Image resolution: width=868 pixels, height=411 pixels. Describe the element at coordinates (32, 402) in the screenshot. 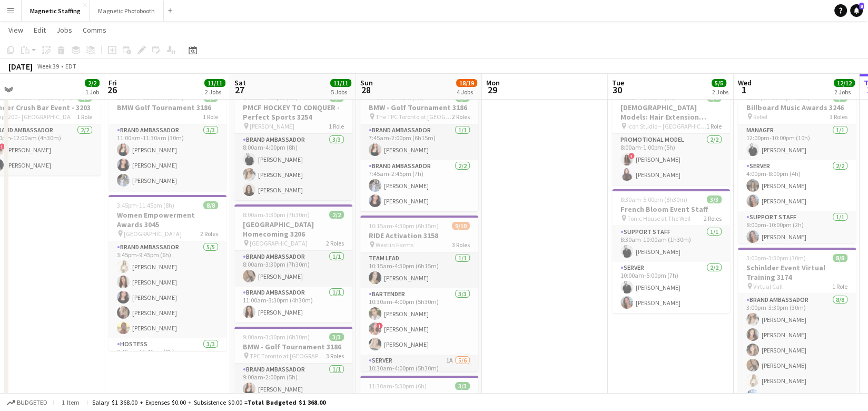

I see `span: Budgeted` at that location.